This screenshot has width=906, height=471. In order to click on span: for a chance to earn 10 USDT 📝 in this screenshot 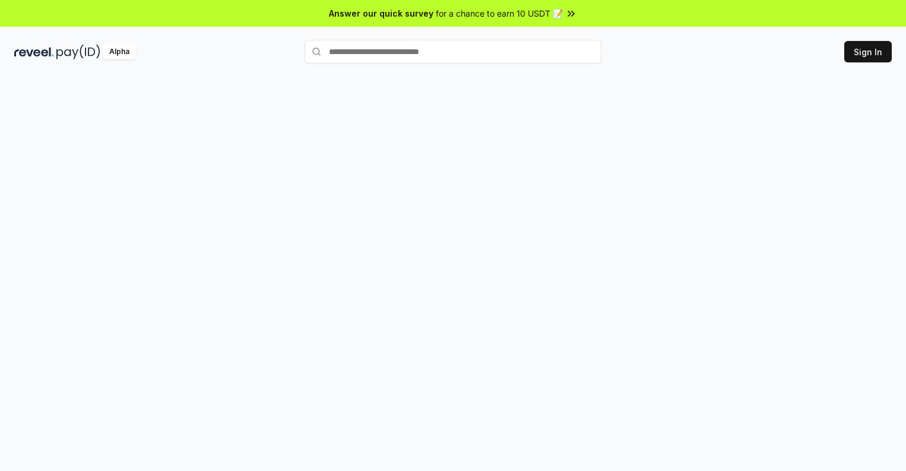, I will do `click(499, 13)`.